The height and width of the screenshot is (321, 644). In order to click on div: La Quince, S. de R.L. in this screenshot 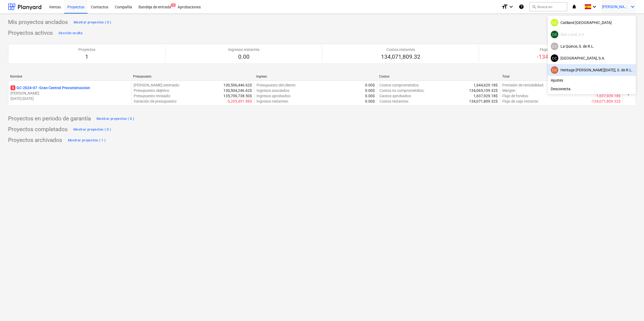, I will do `click(591, 47)`.